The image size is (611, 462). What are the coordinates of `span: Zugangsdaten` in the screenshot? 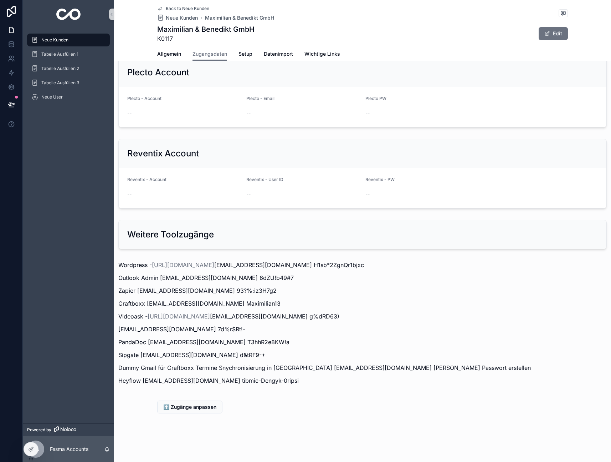 It's located at (210, 54).